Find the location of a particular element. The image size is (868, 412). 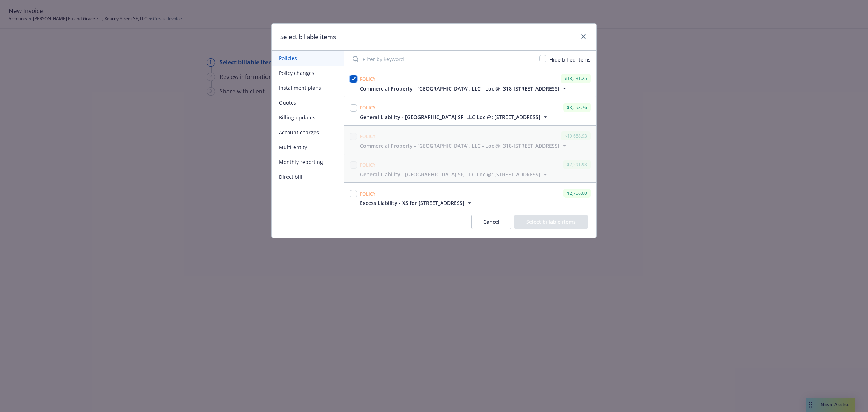

button: Billing updates is located at coordinates (307, 117).